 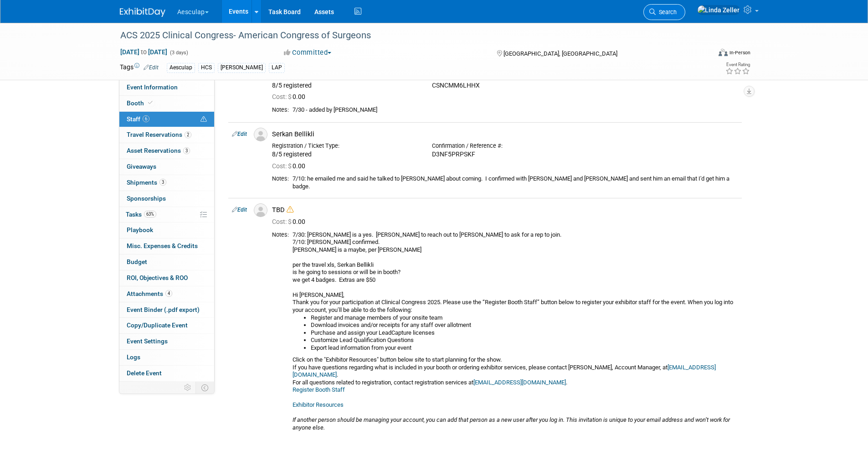 I want to click on i: Booth reservation complete, so click(x=150, y=103).